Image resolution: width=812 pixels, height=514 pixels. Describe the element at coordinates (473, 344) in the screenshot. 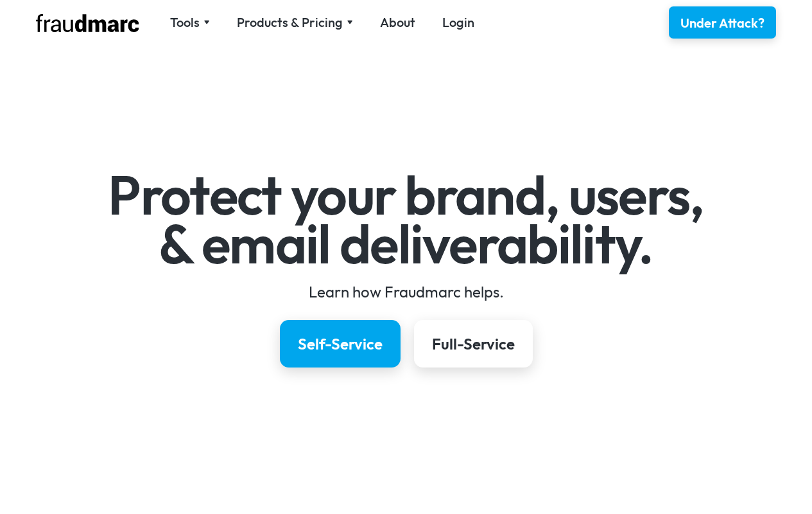

I see `a: Full-Service` at that location.